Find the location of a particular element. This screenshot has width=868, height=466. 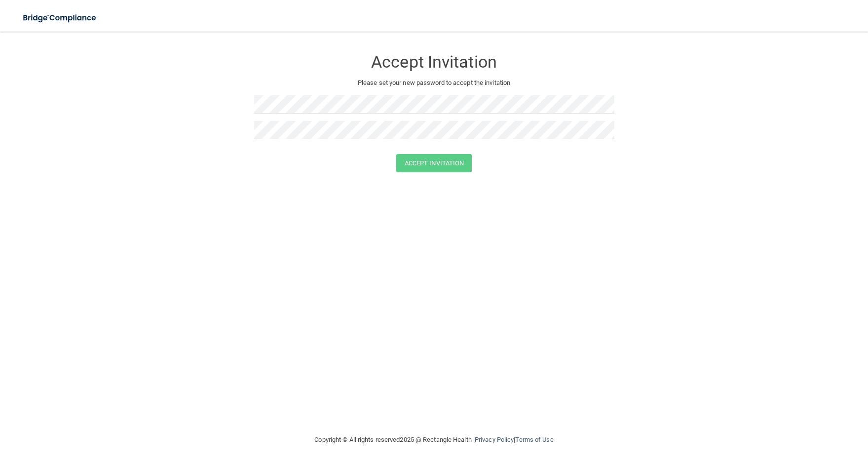

button: Accept Invitation is located at coordinates (434, 163).